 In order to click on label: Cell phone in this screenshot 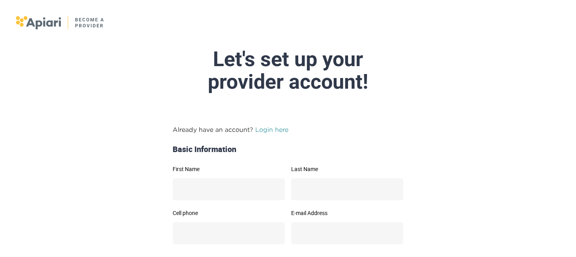, I will do `click(229, 213)`.